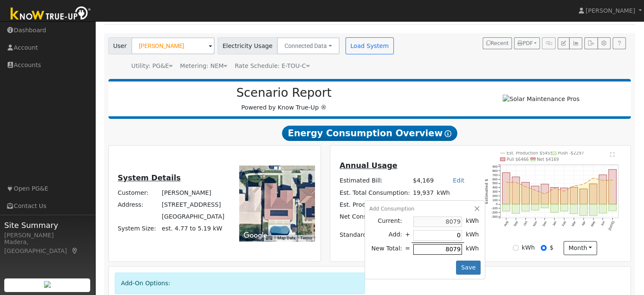 Image resolution: width=644 pixels, height=295 pixels. What do you see at coordinates (564, 43) in the screenshot?
I see `button: Edit User` at bounding box center [564, 43].